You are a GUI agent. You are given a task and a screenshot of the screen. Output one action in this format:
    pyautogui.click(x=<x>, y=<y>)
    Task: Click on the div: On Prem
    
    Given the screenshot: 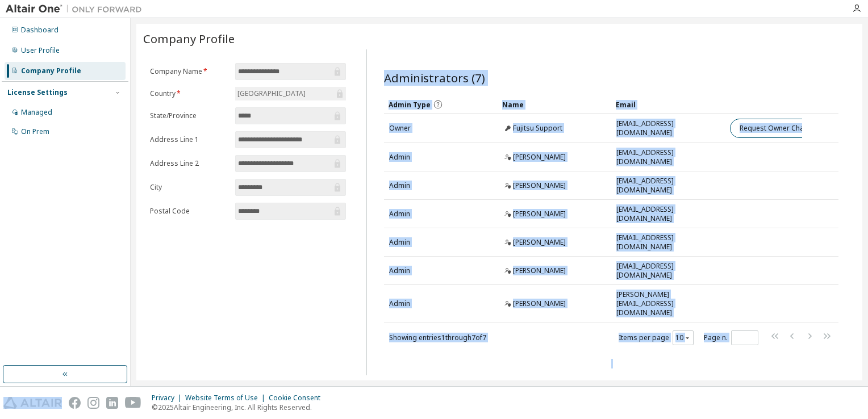 What is the action you would take?
    pyautogui.click(x=35, y=132)
    